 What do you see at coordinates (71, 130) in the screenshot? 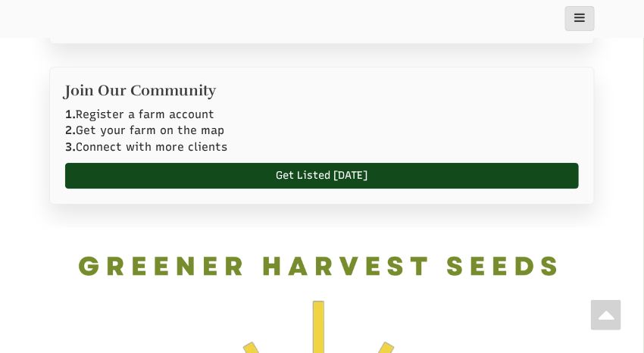
I see `b: 2.` at bounding box center [71, 130].